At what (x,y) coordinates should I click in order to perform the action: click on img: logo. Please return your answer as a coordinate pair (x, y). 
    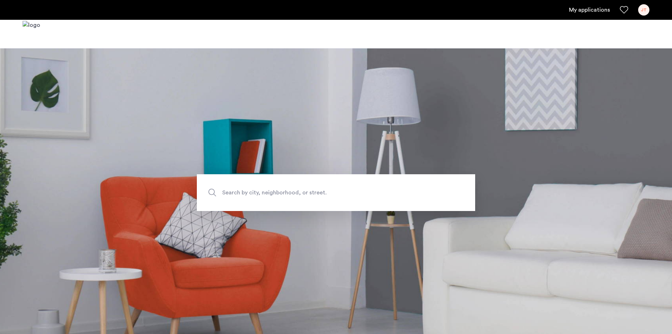
    Looking at the image, I should click on (31, 34).